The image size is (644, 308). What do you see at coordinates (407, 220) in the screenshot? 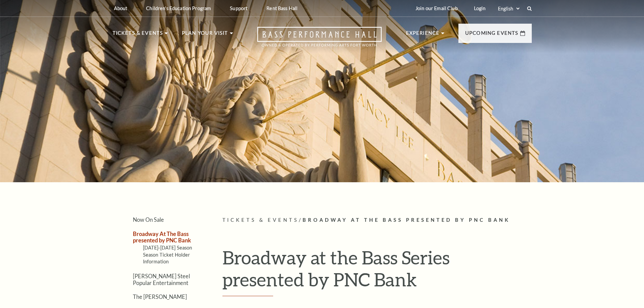
I see `span: Broadway At The Bass presented by PNC Bank` at bounding box center [407, 220].